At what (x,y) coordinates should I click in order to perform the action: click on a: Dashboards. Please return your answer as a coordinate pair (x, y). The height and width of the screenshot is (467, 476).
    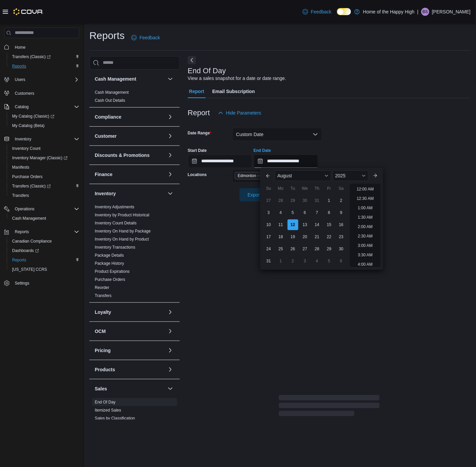
    Looking at the image, I should click on (26, 250).